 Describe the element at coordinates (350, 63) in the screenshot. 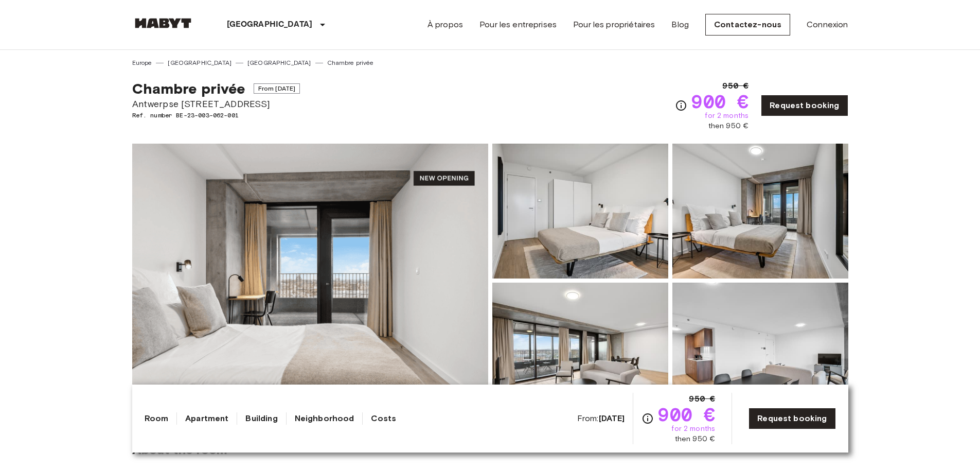

I see `a: Chambre privée` at that location.